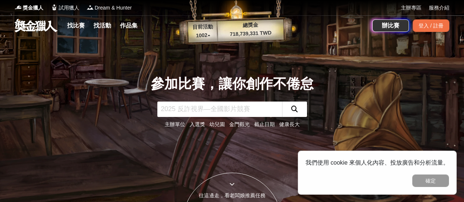 Image resolution: width=464 pixels, height=202 pixels. I want to click on a: 作品集, so click(129, 26).